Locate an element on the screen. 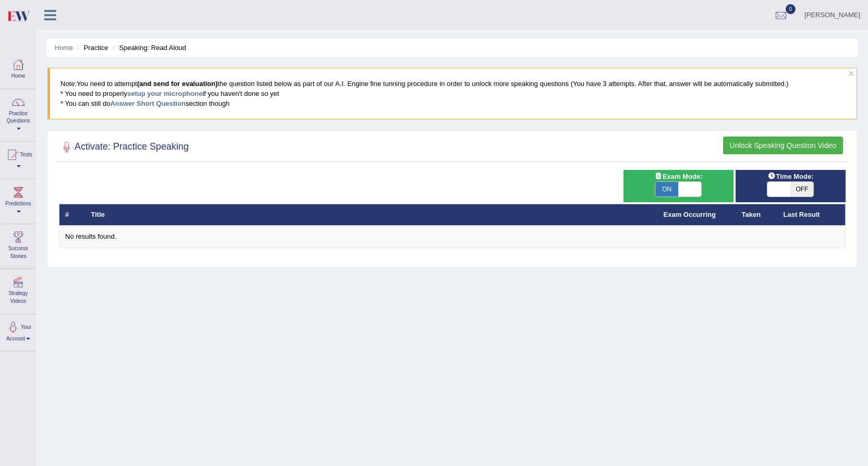 This screenshot has width=868, height=466. span: OFF is located at coordinates (802, 189).